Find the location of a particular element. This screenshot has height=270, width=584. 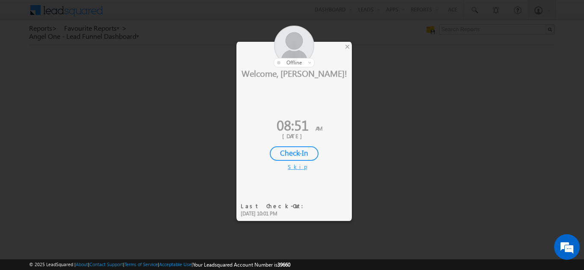

a: Terms of Service is located at coordinates (141, 264).